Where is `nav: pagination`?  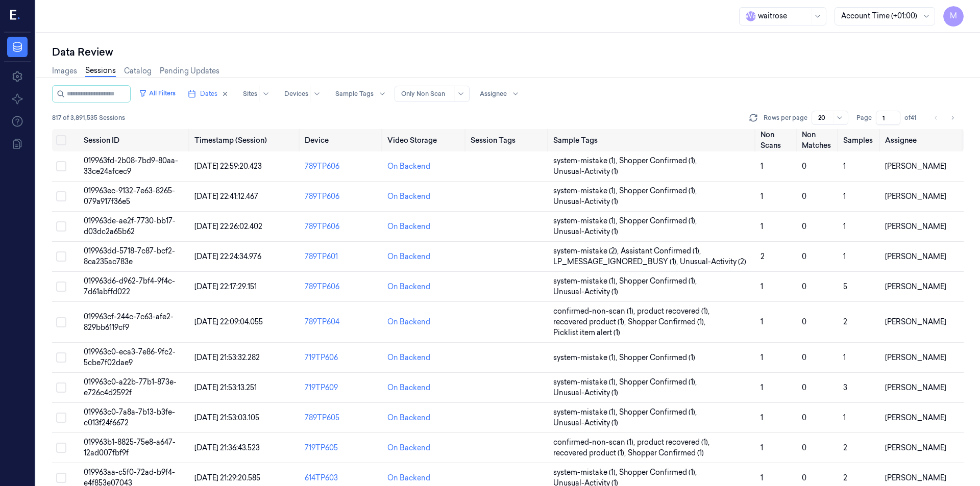
nav: pagination is located at coordinates (944, 117).